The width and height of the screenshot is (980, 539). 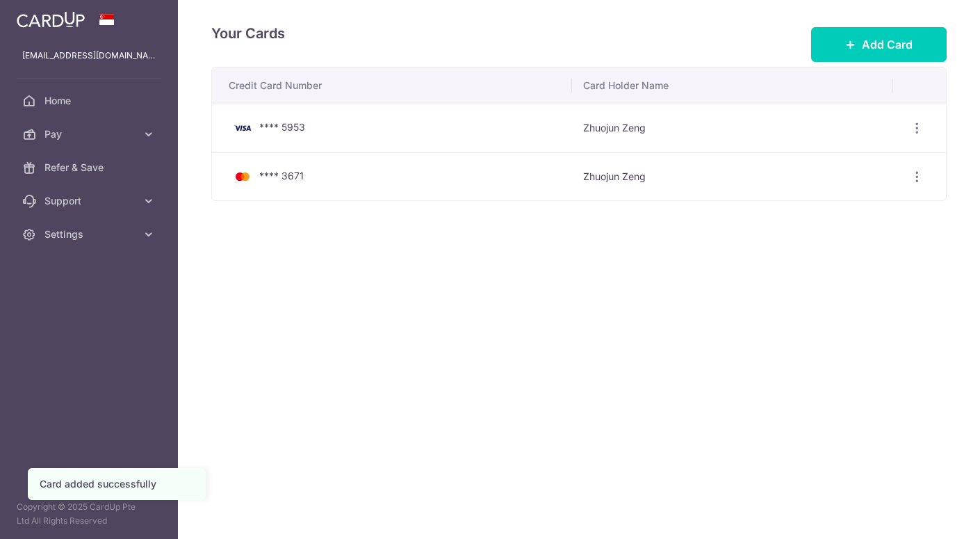 I want to click on th: Credit Card Number, so click(x=392, y=85).